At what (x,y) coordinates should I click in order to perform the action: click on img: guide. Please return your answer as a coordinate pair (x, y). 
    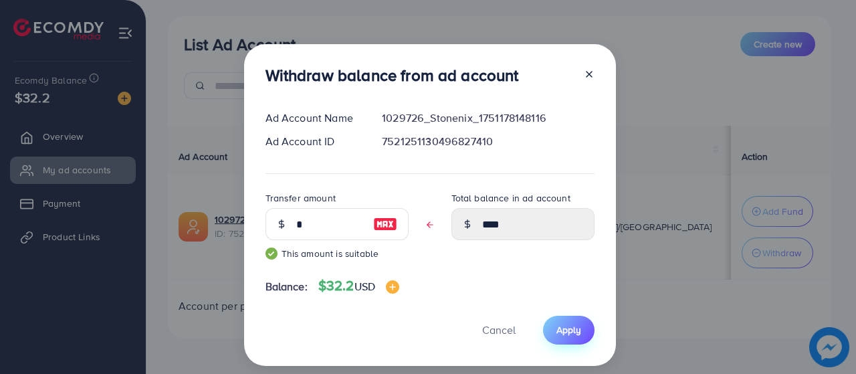
    Looking at the image, I should click on (272, 254).